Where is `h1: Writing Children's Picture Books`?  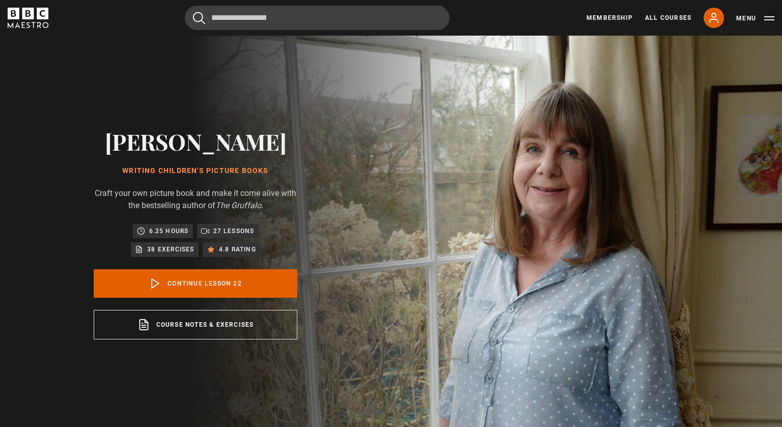 h1: Writing Children's Picture Books is located at coordinates (196, 171).